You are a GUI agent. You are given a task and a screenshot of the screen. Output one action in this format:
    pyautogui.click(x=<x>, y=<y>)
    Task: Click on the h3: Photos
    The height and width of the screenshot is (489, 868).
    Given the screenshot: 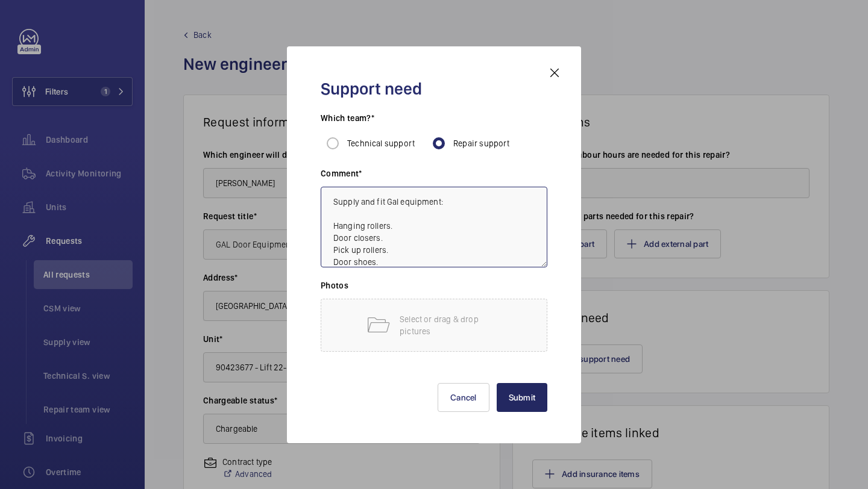 What is the action you would take?
    pyautogui.click(x=434, y=289)
    